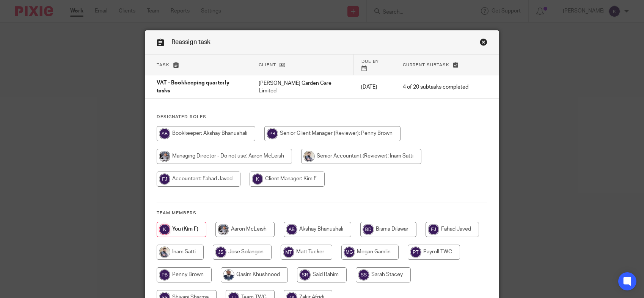 This screenshot has height=298, width=644. What do you see at coordinates (322, 213) in the screenshot?
I see `h4: Team members` at bounding box center [322, 213].